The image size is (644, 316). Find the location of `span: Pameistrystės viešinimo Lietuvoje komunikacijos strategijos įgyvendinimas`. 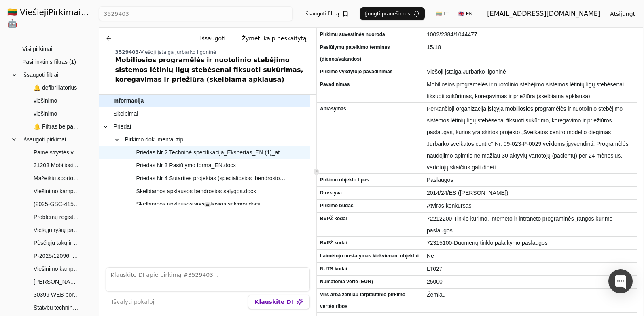

span: Pameistrystės viešinimo Lietuvoje komunikacijos strategijos įgyvendinimas is located at coordinates (57, 152).